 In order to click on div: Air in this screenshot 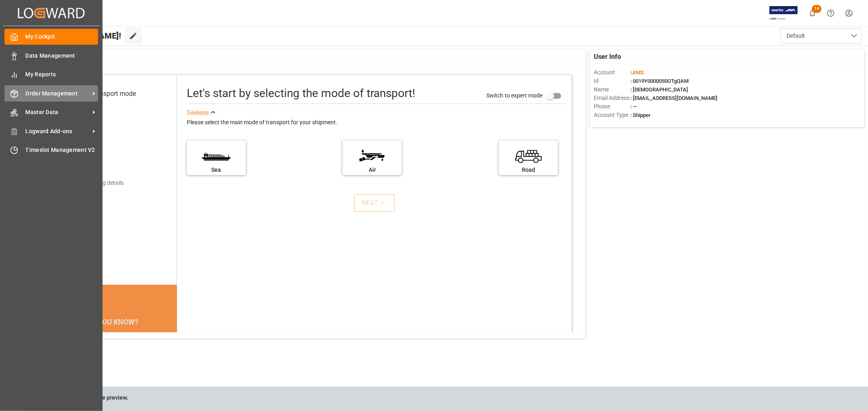, I will do `click(372, 170)`.